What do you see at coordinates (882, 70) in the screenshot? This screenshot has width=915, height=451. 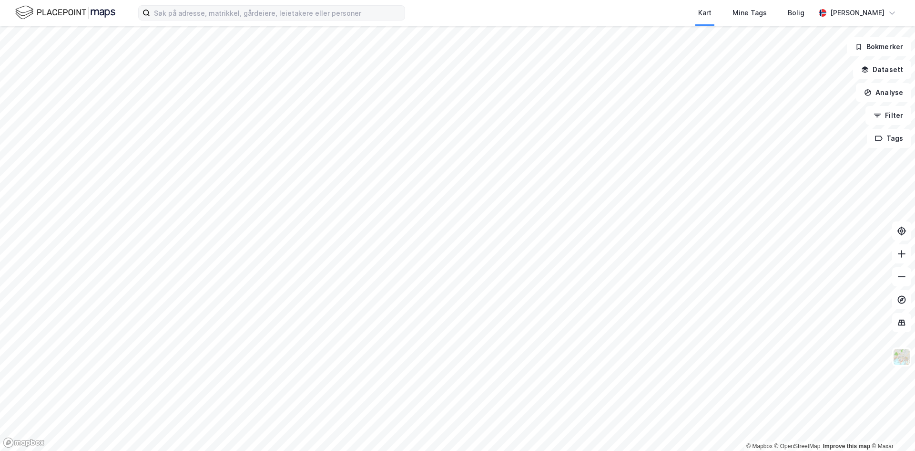 I see `button: Datasett` at bounding box center [882, 70].